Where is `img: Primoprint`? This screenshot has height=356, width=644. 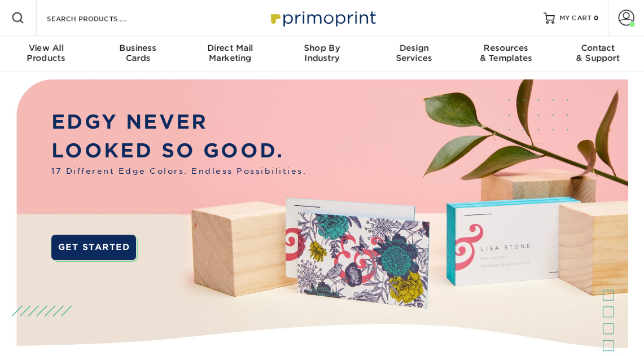
img: Primoprint is located at coordinates (322, 18).